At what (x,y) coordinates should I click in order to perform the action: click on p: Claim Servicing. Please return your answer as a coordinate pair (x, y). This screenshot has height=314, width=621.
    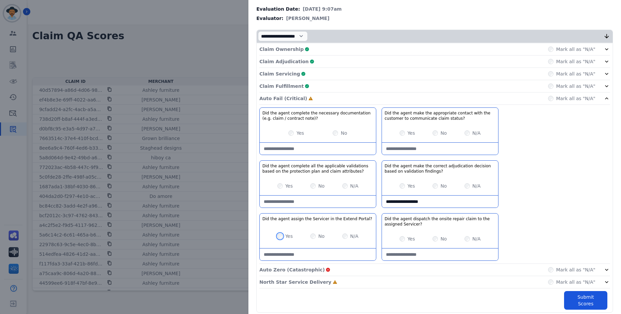
    Looking at the image, I should click on (280, 74).